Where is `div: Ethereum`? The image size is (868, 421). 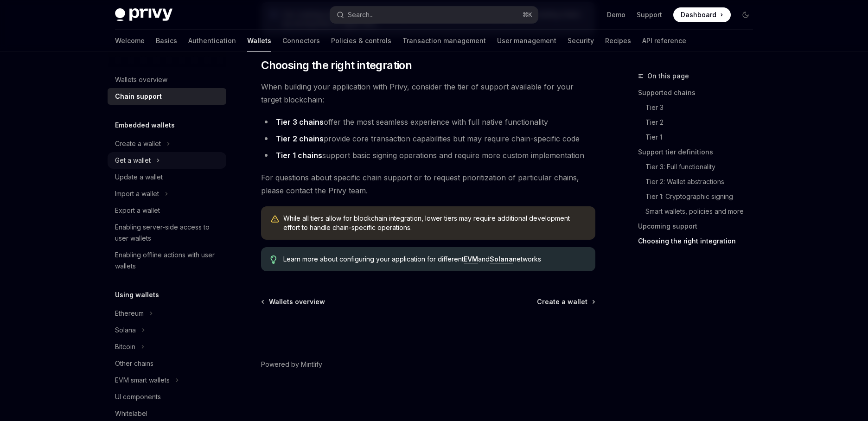
div: Ethereum is located at coordinates (129, 313).